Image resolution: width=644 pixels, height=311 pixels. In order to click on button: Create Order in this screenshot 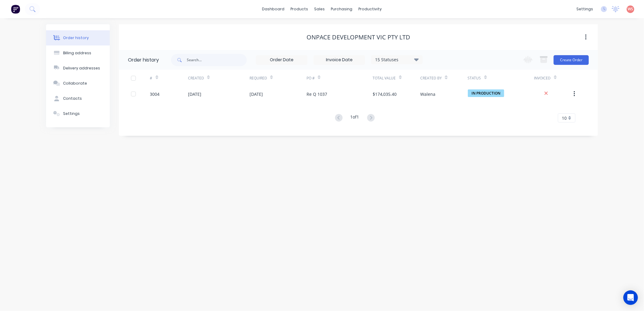, I will do `click(571, 60)`.